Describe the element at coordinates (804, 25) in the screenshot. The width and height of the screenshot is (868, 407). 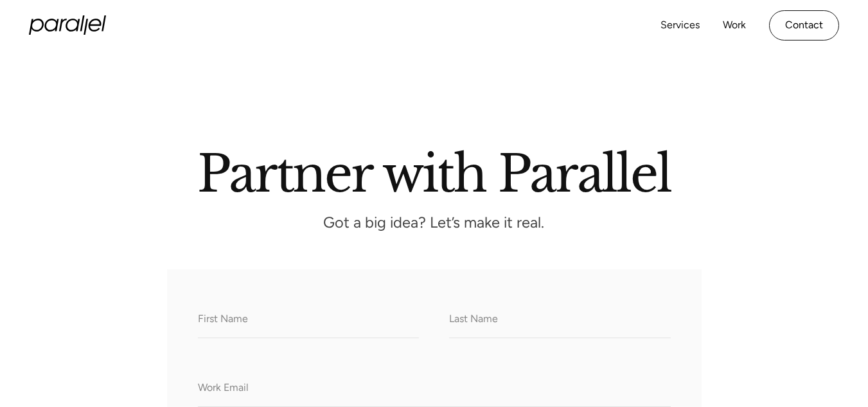
I see `a: Contact` at that location.